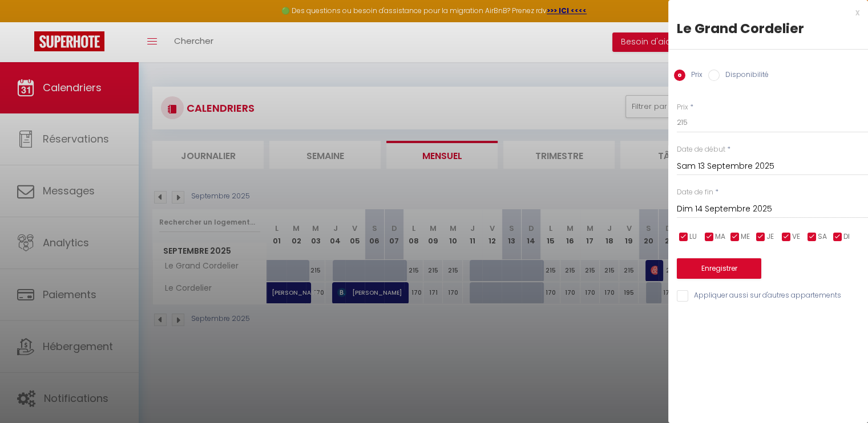 The image size is (868, 423). What do you see at coordinates (822, 237) in the screenshot?
I see `span: SA` at bounding box center [822, 237].